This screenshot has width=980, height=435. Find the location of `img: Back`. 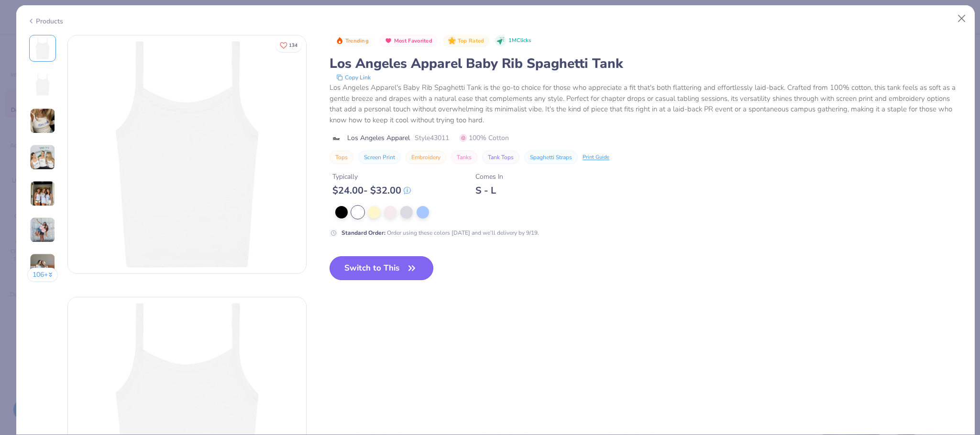

img: Back is located at coordinates (43, 84).